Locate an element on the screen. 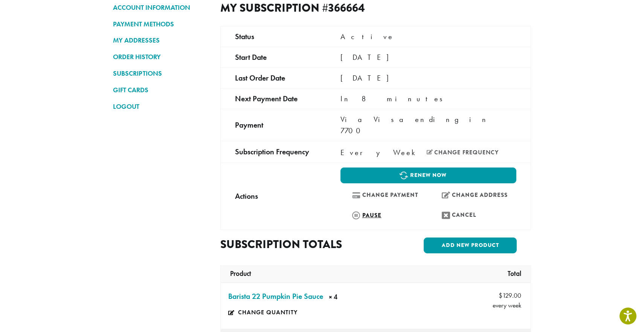 This screenshot has height=332, width=644. a: LOGOUT is located at coordinates (161, 107).